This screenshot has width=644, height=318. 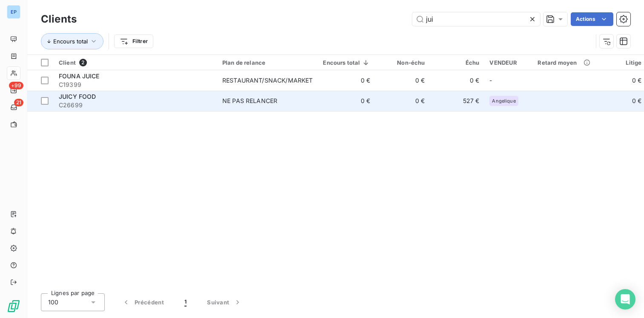 What do you see at coordinates (224, 303) in the screenshot?
I see `button: Suivant` at bounding box center [224, 303].